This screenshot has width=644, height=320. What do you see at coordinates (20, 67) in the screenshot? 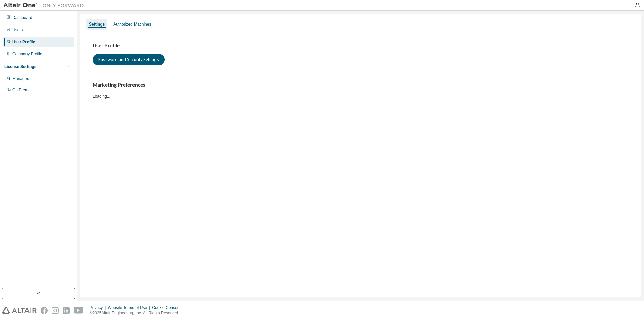
I see `div: License Settings` at bounding box center [20, 67].